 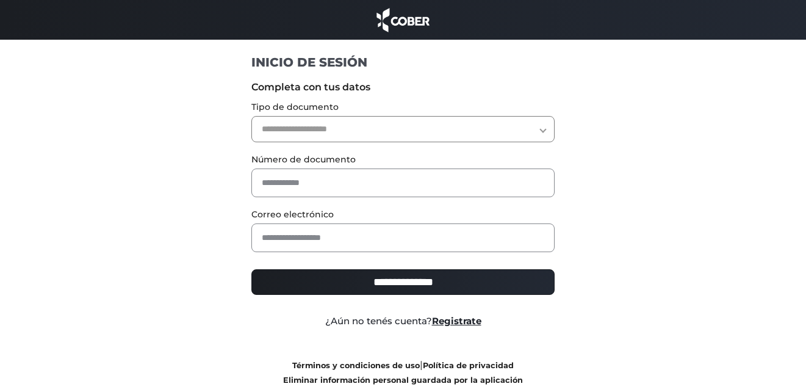 What do you see at coordinates (403, 107) in the screenshot?
I see `label: Tipo de documento` at bounding box center [403, 107].